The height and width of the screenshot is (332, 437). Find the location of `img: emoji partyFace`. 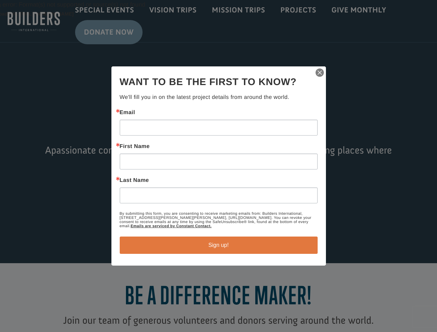

img: emoji partyFace is located at coordinates (15, 17).